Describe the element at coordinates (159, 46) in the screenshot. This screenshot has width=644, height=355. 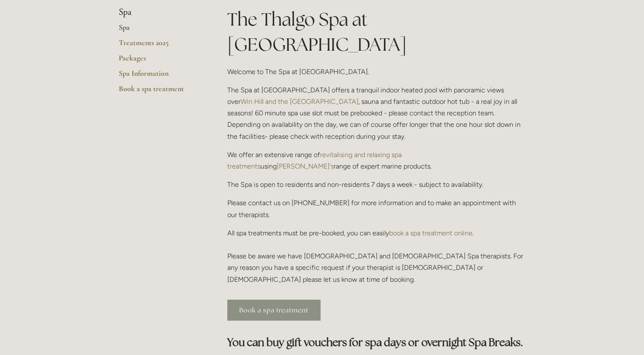
I see `a: Treatments 2025` at that location.